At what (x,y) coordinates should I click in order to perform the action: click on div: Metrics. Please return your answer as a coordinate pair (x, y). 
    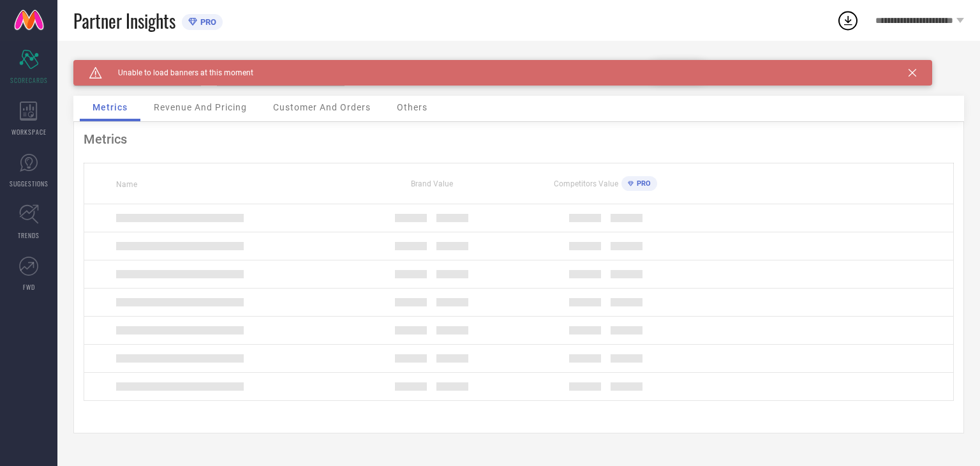
    Looking at the image, I should click on (519, 139).